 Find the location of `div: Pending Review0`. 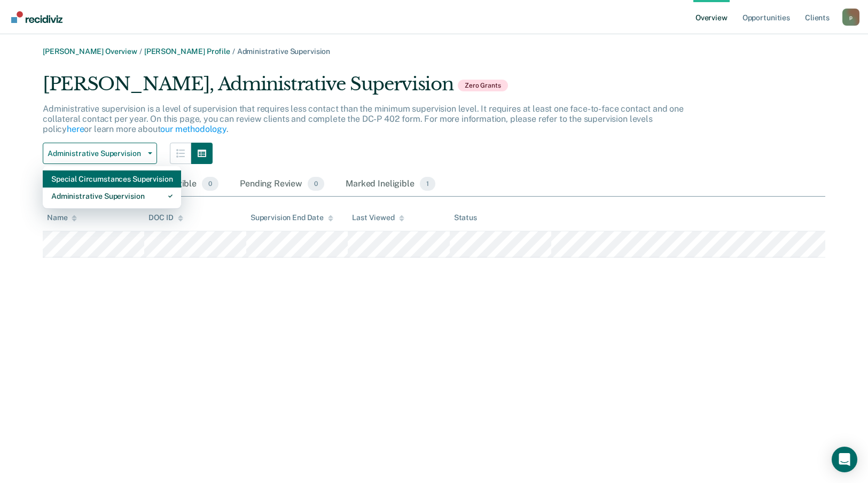

div: Pending Review0 is located at coordinates (283, 184).